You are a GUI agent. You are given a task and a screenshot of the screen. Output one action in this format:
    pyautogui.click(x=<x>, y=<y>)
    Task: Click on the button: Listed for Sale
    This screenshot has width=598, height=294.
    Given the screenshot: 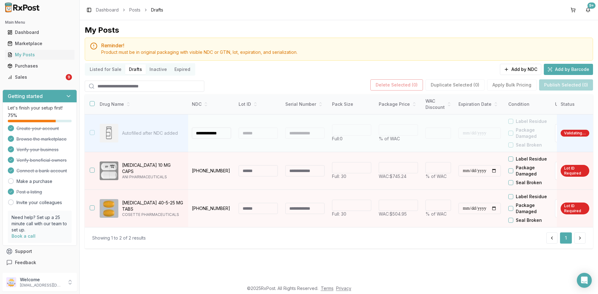 What is the action you would take?
    pyautogui.click(x=106, y=69)
    